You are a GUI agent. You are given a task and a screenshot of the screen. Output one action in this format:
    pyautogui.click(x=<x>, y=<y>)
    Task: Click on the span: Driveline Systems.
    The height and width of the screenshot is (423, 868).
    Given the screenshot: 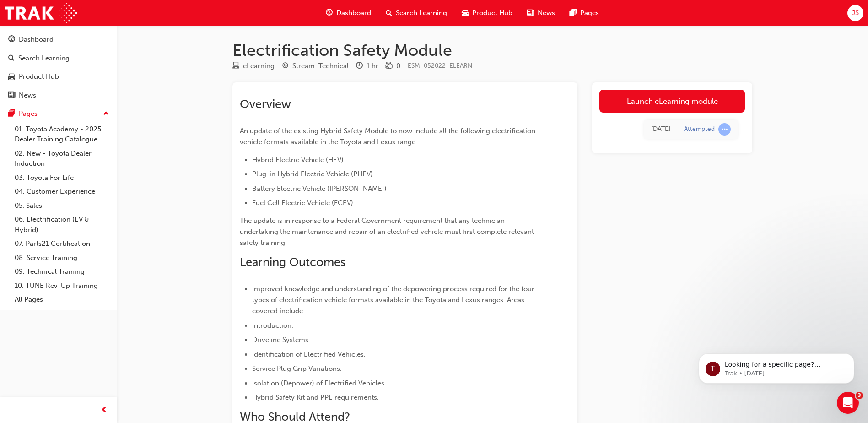 What is the action you would take?
    pyautogui.click(x=281, y=340)
    